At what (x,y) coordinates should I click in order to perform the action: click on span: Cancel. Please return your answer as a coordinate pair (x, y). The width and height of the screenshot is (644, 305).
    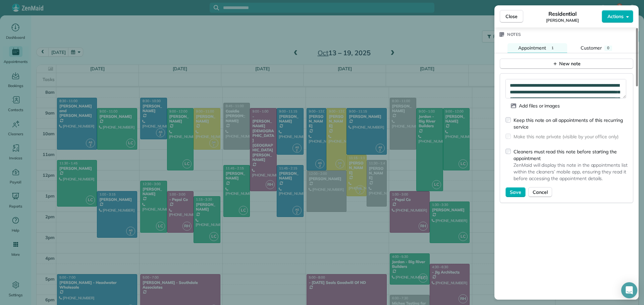
    Looking at the image, I should click on (540, 192).